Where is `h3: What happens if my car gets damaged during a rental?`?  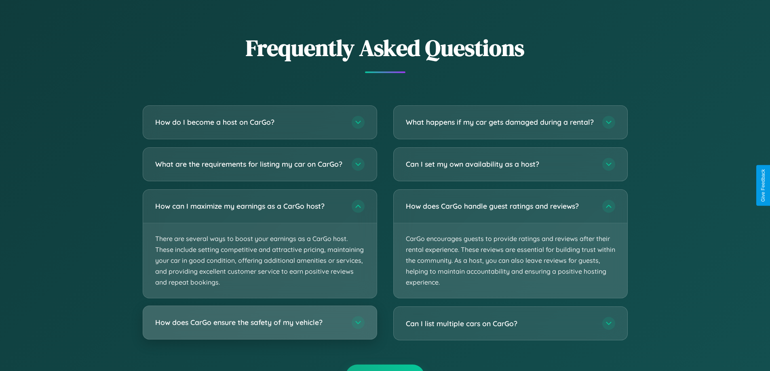 h3: What happens if my car gets damaged during a rental? is located at coordinates (500, 122).